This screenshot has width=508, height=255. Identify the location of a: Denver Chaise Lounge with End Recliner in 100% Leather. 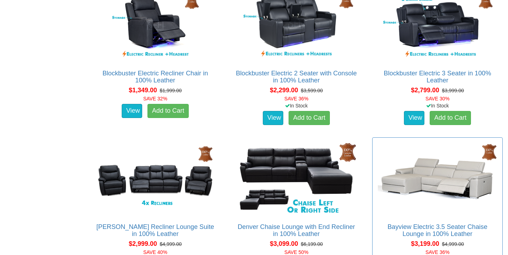
(296, 231).